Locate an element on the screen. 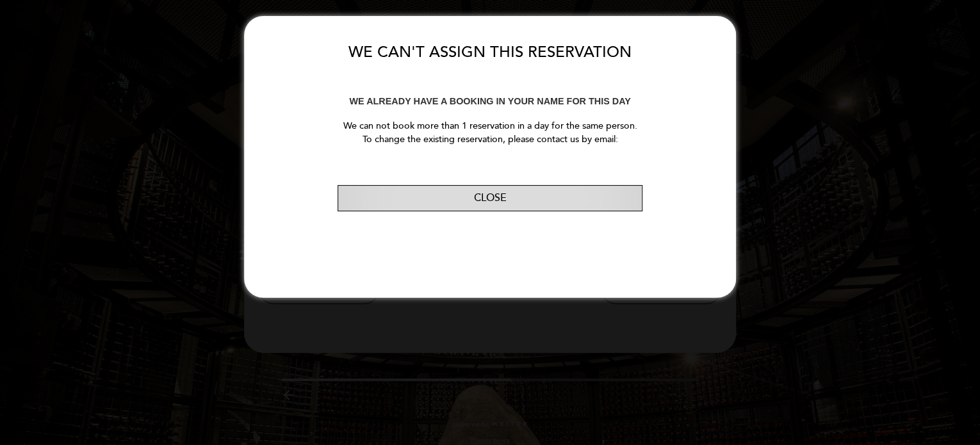 The width and height of the screenshot is (980, 445). h3: WE CAN'T ASSIGN THIS RESERVATION is located at coordinates (490, 53).